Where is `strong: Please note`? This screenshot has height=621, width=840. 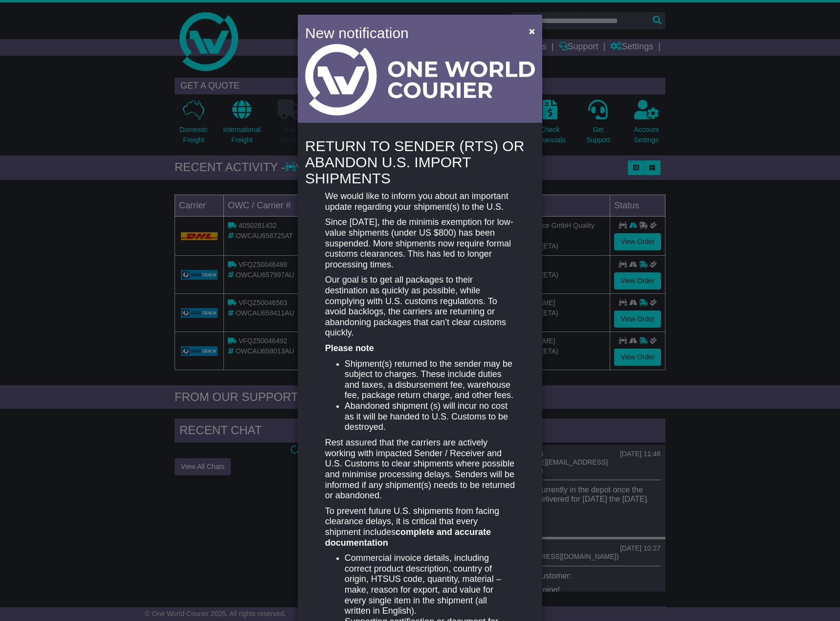 strong: Please note is located at coordinates (350, 348).